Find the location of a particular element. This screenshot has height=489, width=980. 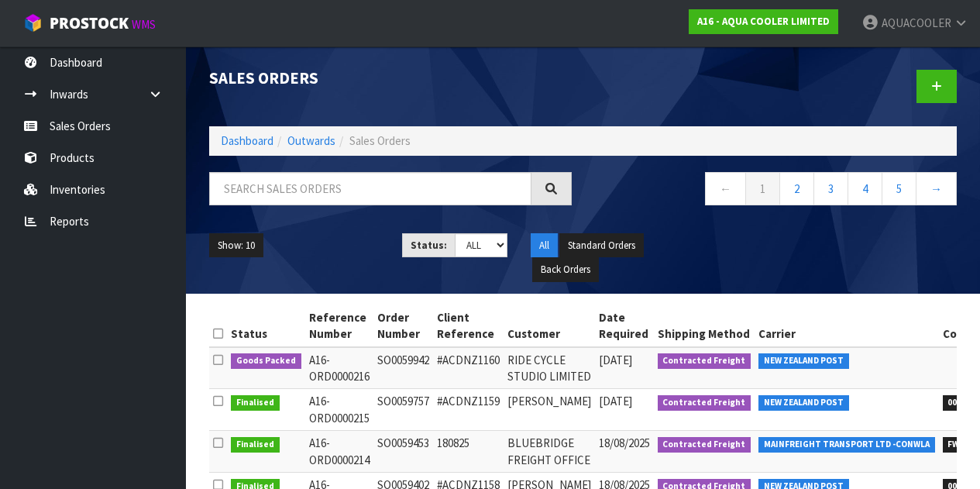

a: 3 is located at coordinates (830, 188).